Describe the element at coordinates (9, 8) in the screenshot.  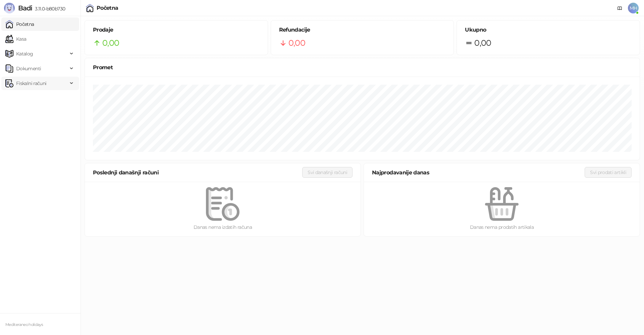
I see `img: Logo` at that location.